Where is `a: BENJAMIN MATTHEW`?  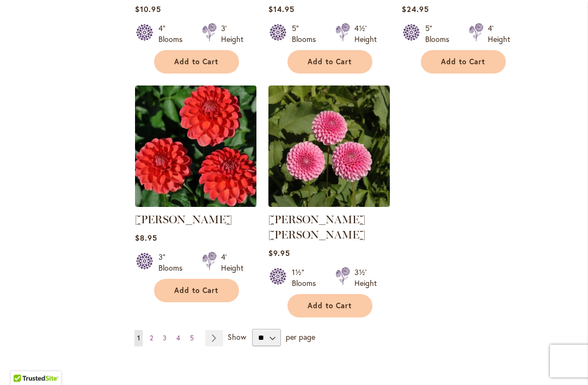 a: BENJAMIN MATTHEW is located at coordinates (196, 204).